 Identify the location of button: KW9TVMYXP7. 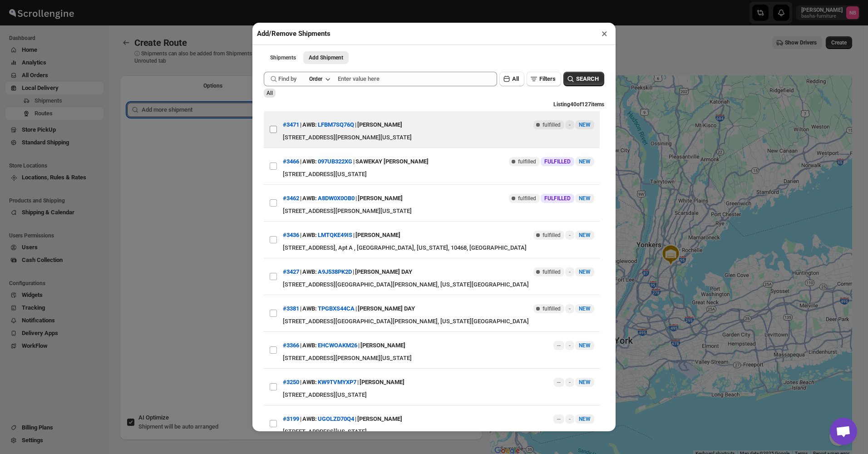
(337, 382).